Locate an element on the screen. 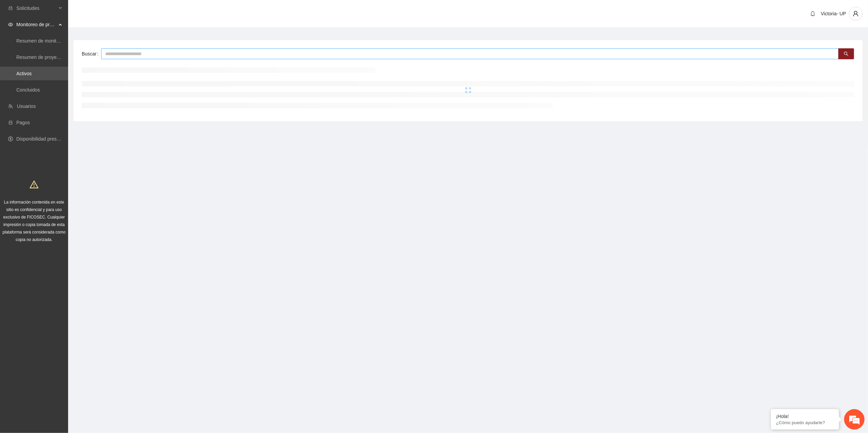 The image size is (868, 433). span: Estamos en línea. is located at coordinates (67, 125).